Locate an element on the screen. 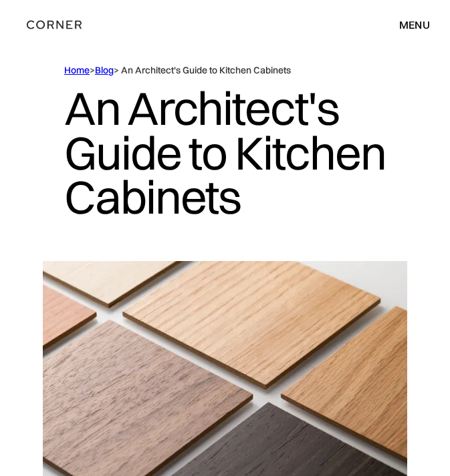 The width and height of the screenshot is (450, 476). h1: An Architect's Guide to Kitchen Cabinets is located at coordinates (225, 153).